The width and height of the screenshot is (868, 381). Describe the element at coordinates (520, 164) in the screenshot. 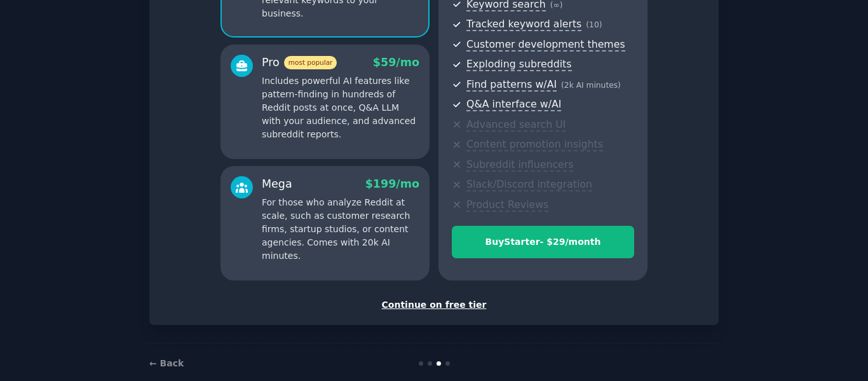

I see `span: Subreddit influencers` at that location.